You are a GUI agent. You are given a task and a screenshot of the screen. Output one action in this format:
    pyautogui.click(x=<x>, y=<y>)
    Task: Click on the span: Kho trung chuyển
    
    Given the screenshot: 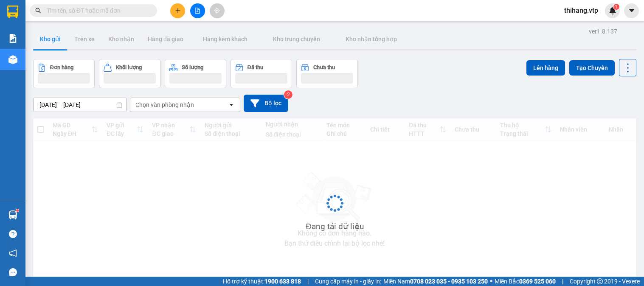 What is the action you would take?
    pyautogui.click(x=296, y=39)
    